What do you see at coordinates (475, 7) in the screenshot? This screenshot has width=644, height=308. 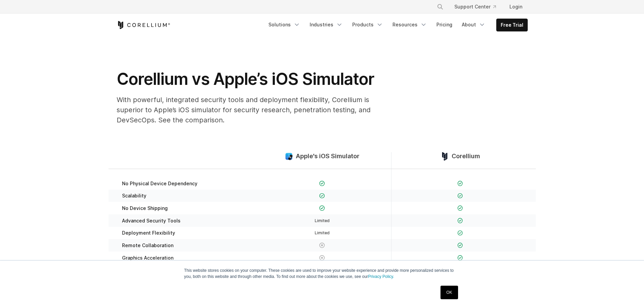 I see `a: Support Center` at bounding box center [475, 7].